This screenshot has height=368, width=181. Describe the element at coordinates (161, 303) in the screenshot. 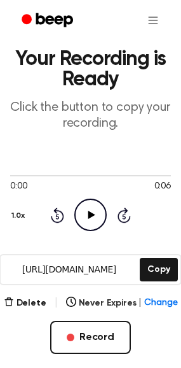

I see `span: Change` at that location.